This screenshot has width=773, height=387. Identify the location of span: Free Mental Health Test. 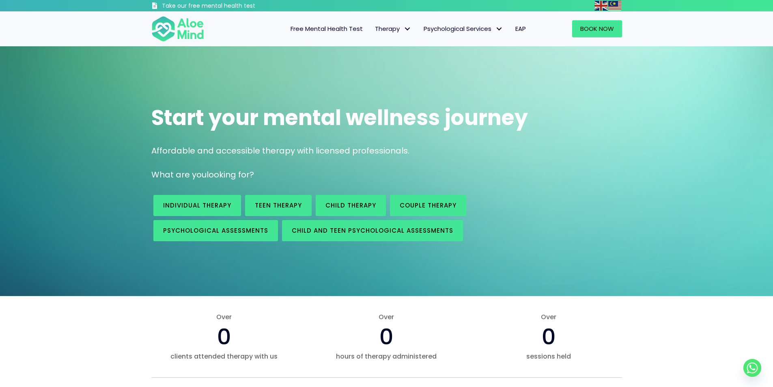
(327, 28).